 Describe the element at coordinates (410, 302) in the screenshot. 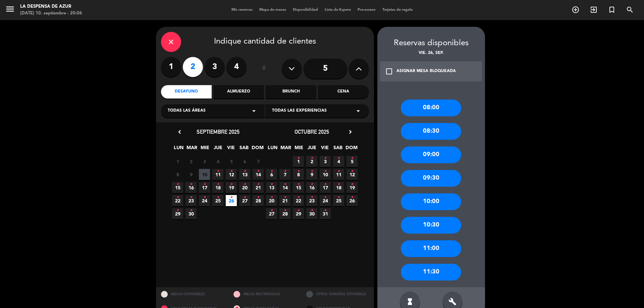

I see `i: hourglass_full` at that location.